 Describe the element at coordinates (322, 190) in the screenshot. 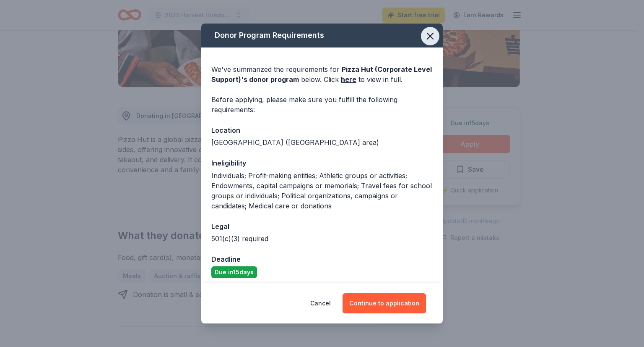

I see `div: Individuals; Profit-making entities; Athletic groups or activities; Endowments, capital campaigns...` at that location.